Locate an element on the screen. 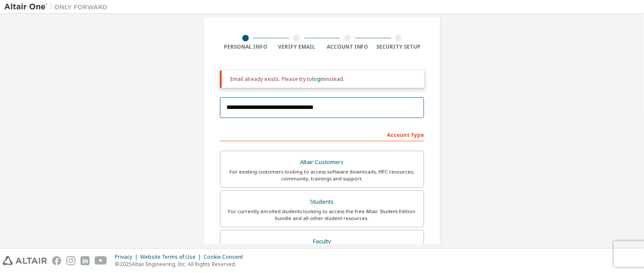  div: Account Info is located at coordinates (347, 47).